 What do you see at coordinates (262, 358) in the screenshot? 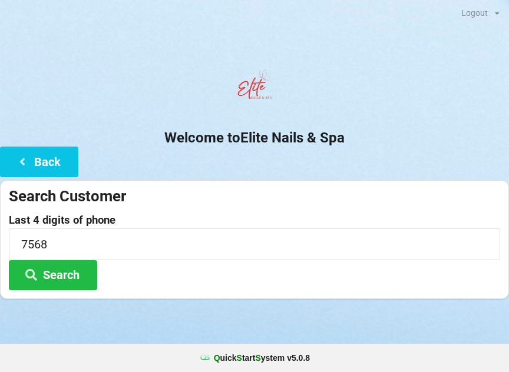
I see `b: uick tart ystem v 5.0.8` at bounding box center [262, 358].